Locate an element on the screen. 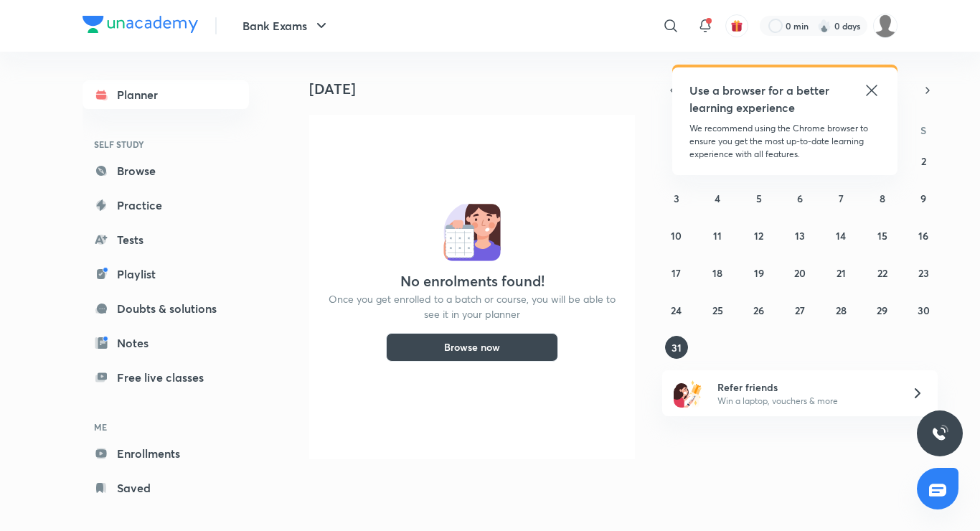  button: August 22, 2025 is located at coordinates (882, 272).